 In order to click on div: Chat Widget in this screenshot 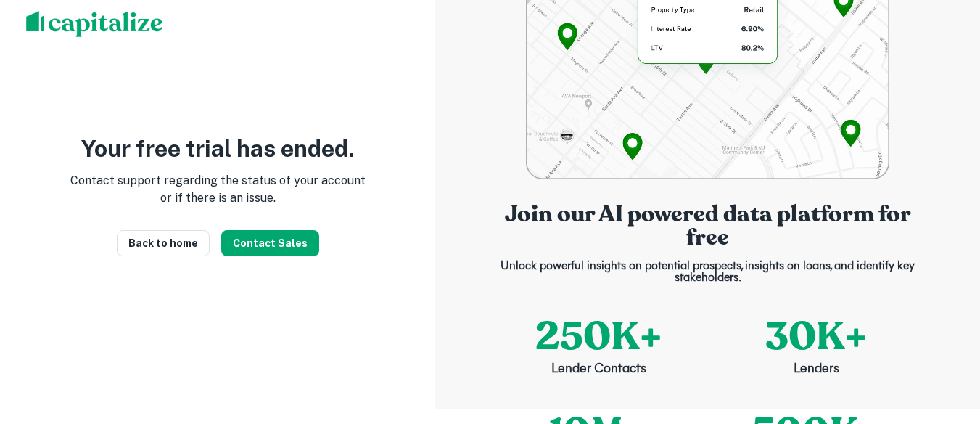, I will do `click(944, 296)`.